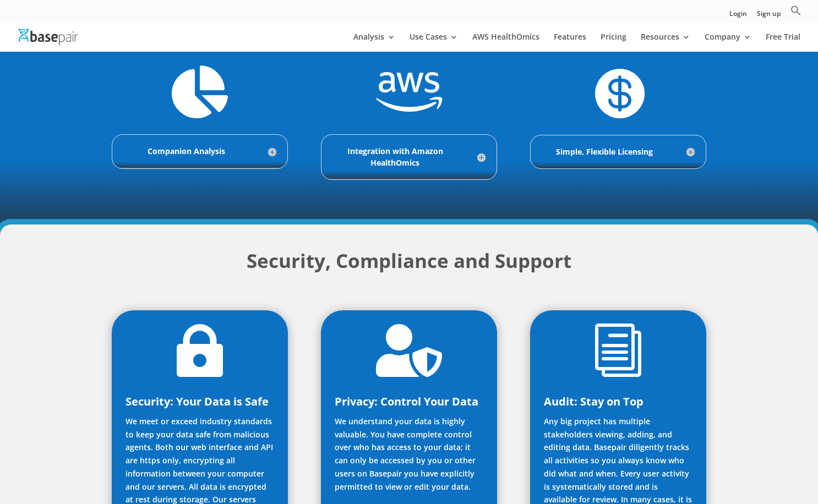 The height and width of the screenshot is (504, 818). I want to click on a: AWS HealthOmics, so click(506, 42).